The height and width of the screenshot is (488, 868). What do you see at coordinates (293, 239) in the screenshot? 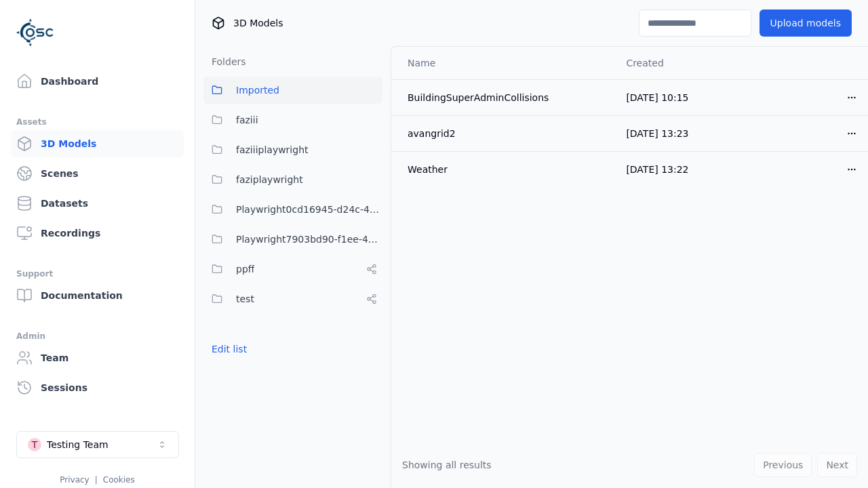
I see `button: Playwright7903bd90-f1ee-40e5-8689-7a943bbd43ef` at bounding box center [293, 239].